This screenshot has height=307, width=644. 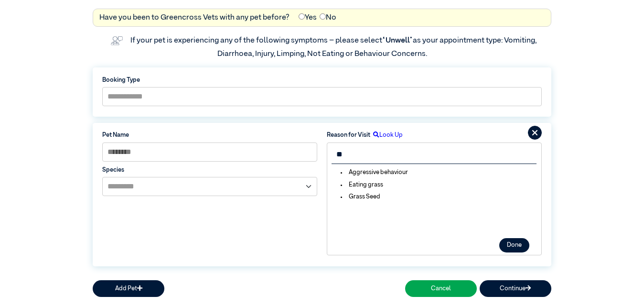 I want to click on li: Eating grass, so click(x=362, y=185).